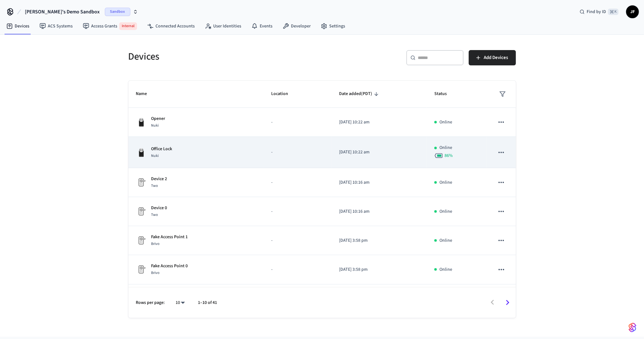 This screenshot has width=644, height=339. What do you see at coordinates (162, 149) in the screenshot?
I see `p: Office Lock` at bounding box center [162, 149].